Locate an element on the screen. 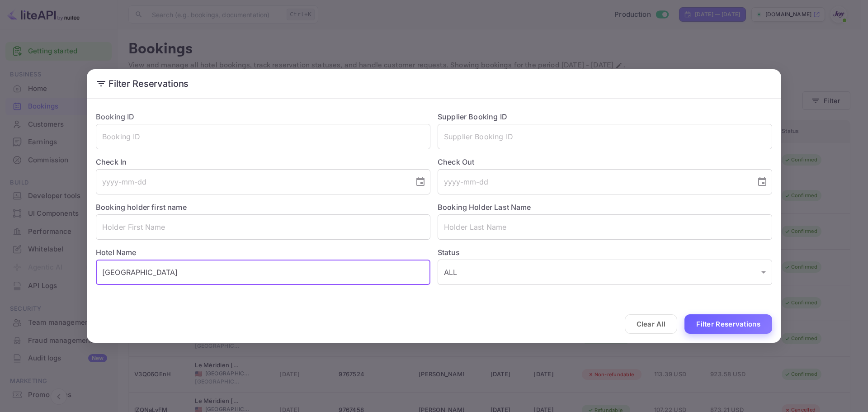 The height and width of the screenshot is (412, 868). input: Supplier Booking ID is located at coordinates (605, 136).